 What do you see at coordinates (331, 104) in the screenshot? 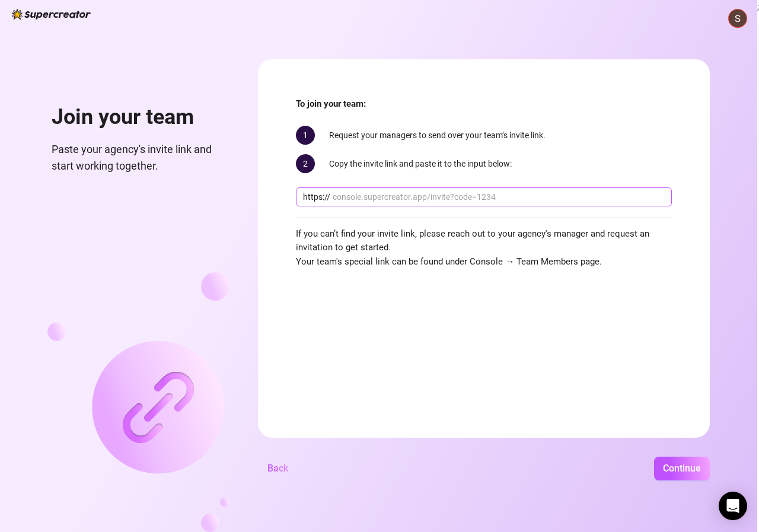
I see `strong: To join your team:` at bounding box center [331, 104].